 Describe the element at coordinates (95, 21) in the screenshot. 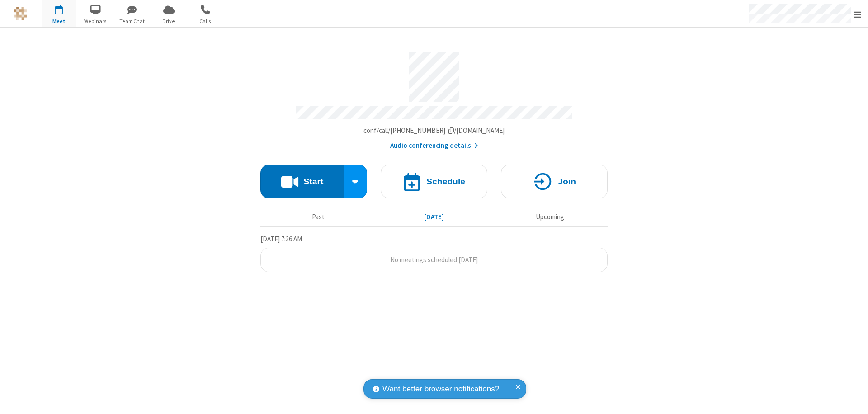

I see `span: Webinars` at that location.